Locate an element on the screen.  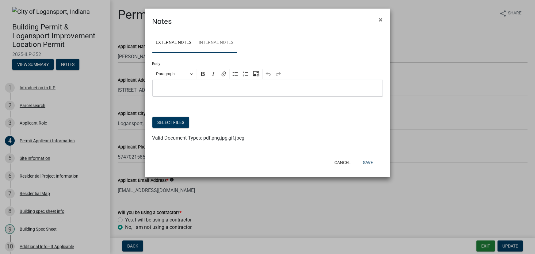
button: Close is located at coordinates (381, 20).